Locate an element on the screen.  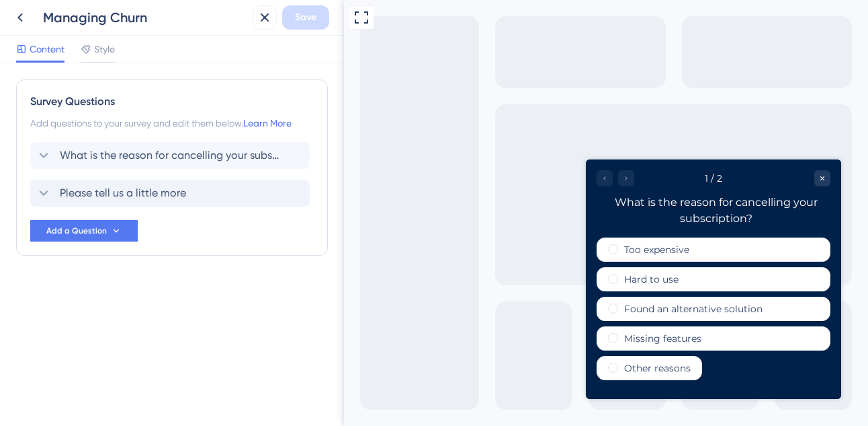
div: Survey Questions is located at coordinates (172, 102).